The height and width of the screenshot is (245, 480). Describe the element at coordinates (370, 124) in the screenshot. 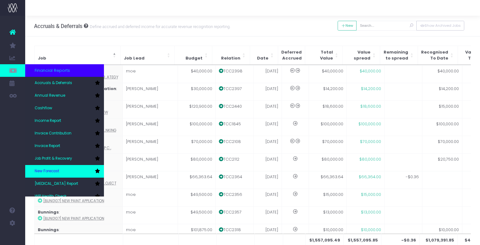

I see `span: $100,000.00` at that location.